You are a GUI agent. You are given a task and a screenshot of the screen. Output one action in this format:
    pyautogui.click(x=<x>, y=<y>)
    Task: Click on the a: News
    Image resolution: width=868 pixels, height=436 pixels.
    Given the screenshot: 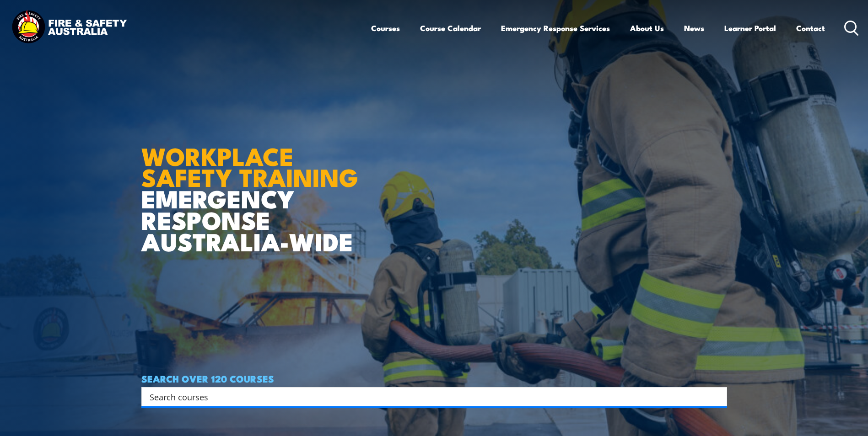 What is the action you would take?
    pyautogui.click(x=694, y=28)
    